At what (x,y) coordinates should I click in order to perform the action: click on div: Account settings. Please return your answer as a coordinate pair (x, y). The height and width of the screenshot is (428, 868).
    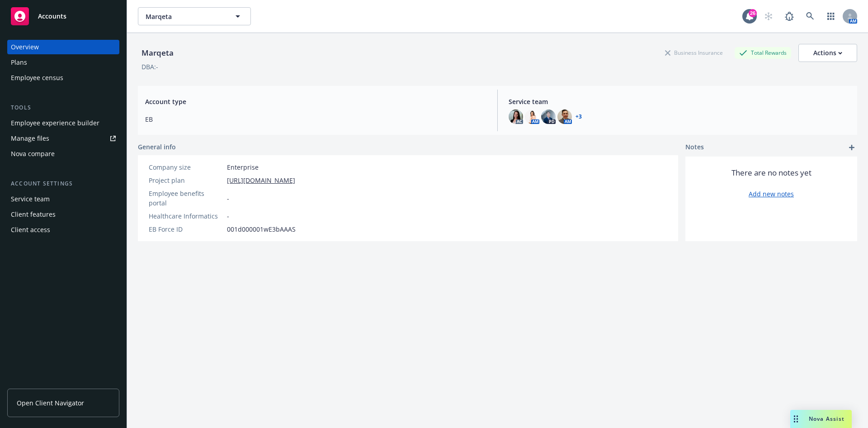
    Looking at the image, I should click on (63, 184).